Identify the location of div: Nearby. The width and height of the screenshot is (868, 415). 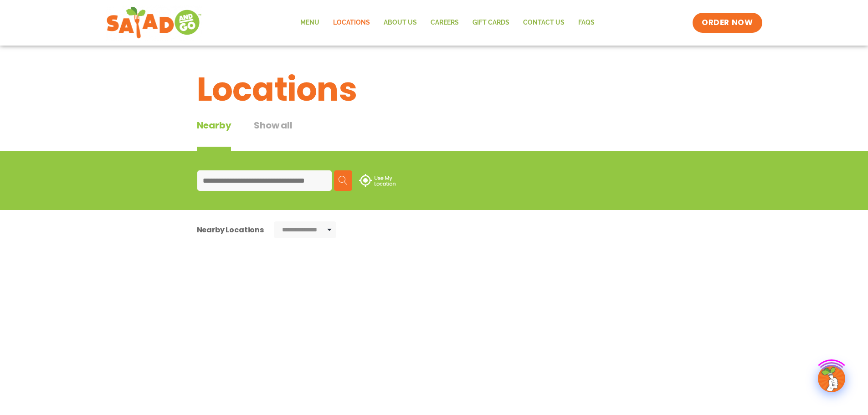
(214, 135).